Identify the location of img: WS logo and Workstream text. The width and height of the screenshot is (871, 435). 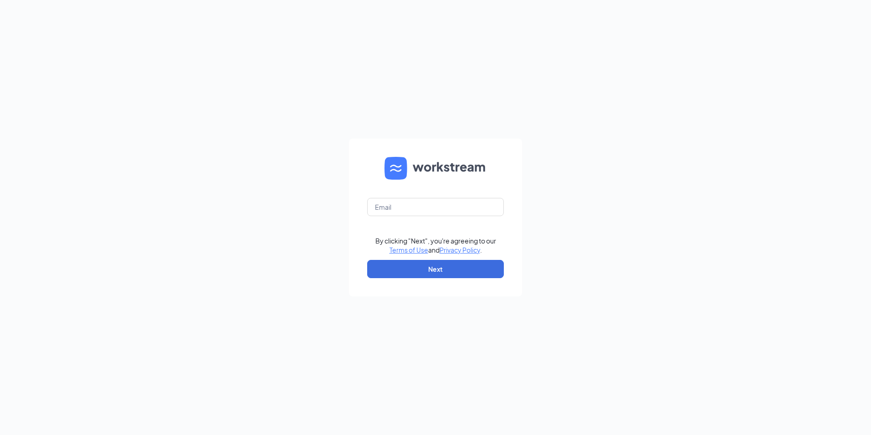
(436, 168).